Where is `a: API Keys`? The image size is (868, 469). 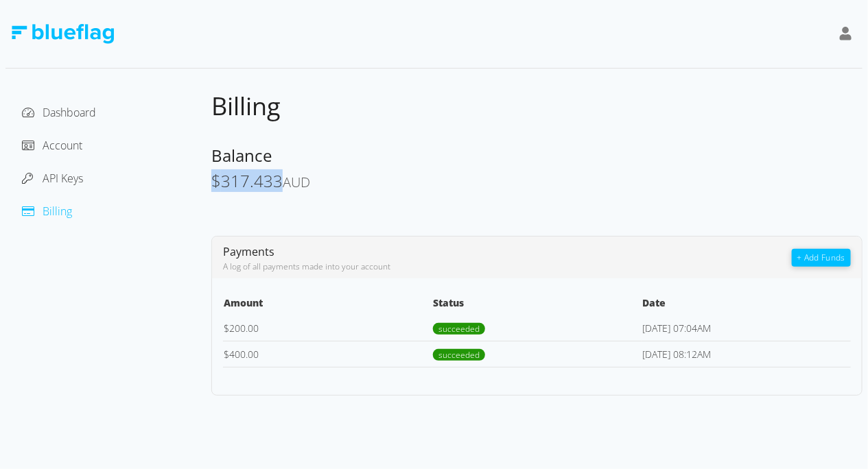
a: API Keys is located at coordinates (52, 179).